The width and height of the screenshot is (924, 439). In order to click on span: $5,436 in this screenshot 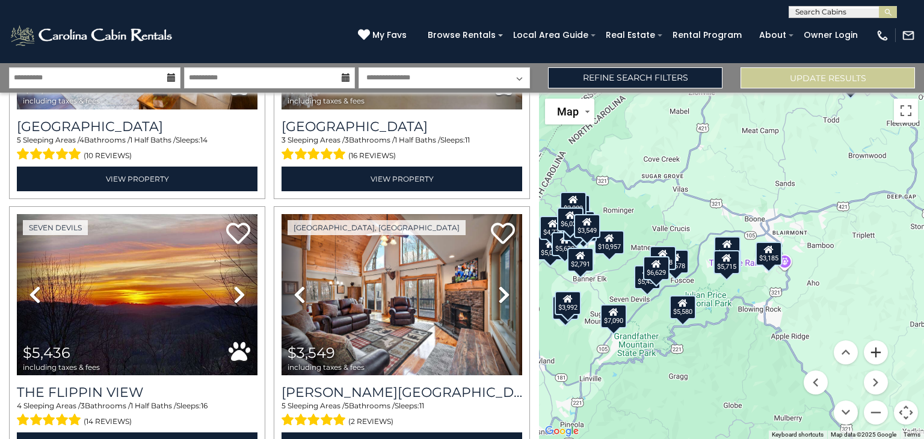, I will do `click(46, 353)`.